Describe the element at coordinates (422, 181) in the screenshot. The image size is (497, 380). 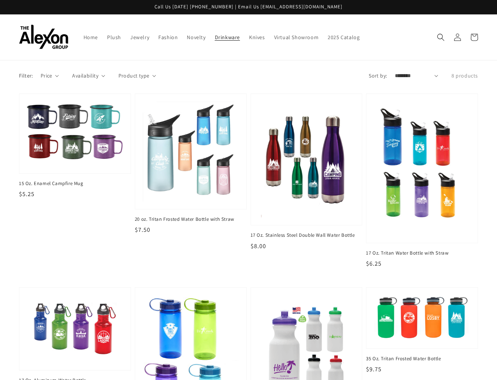
I see `a: 17 Oz. Tritan Water Bottle with Straw 17 Oz. Tritan Water Bottle with Straw $6.25` at that location.